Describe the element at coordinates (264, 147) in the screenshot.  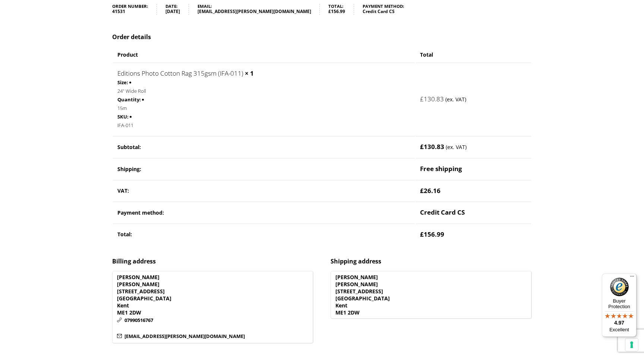
I see `th: Subtotal:` at that location.